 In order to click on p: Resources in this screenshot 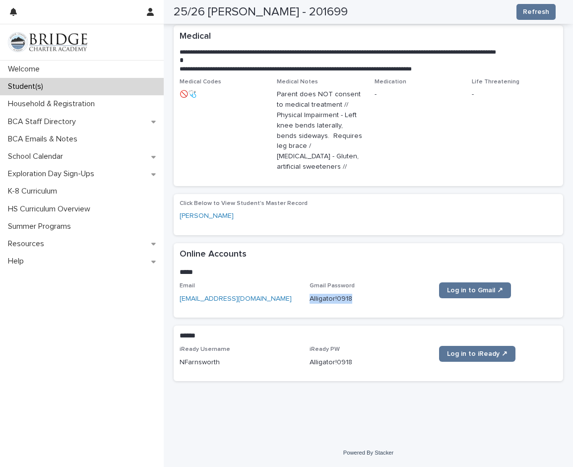, I will do `click(28, 244)`.